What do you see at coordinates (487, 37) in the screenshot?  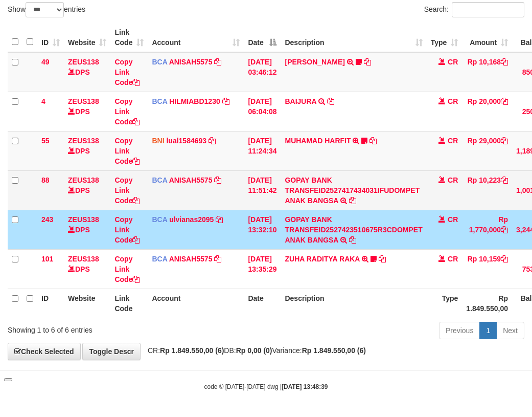 I see `th: Amount: activate to sort column ascending` at bounding box center [487, 37].